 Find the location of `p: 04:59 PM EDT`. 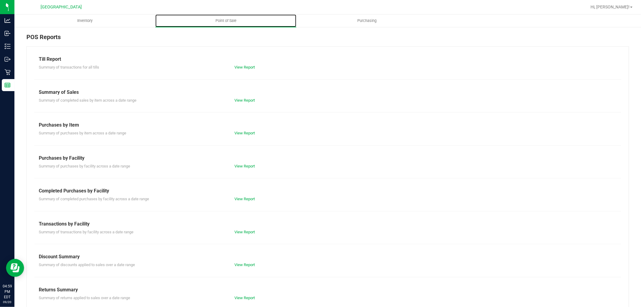

p: 04:59 PM EDT is located at coordinates (7, 291).